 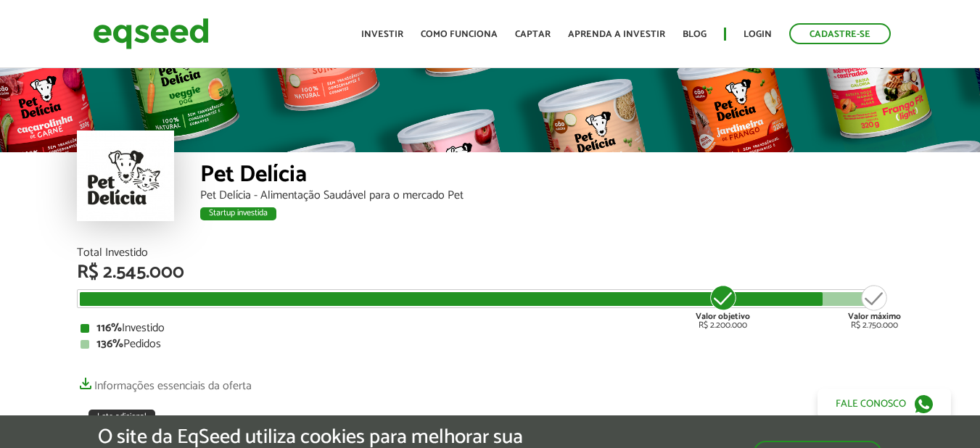 What do you see at coordinates (490, 345) in the screenshot?
I see `div: Pedidos` at bounding box center [490, 345].